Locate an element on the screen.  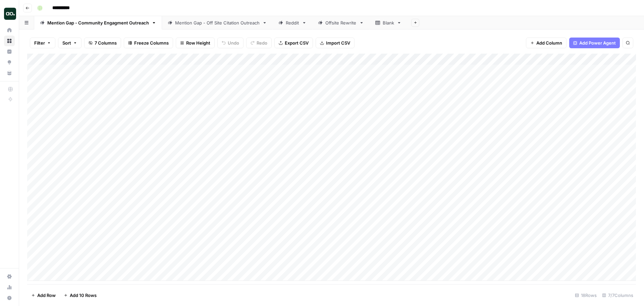
a: Mention Gap - Off Site Citation Outreach is located at coordinates (218, 23).